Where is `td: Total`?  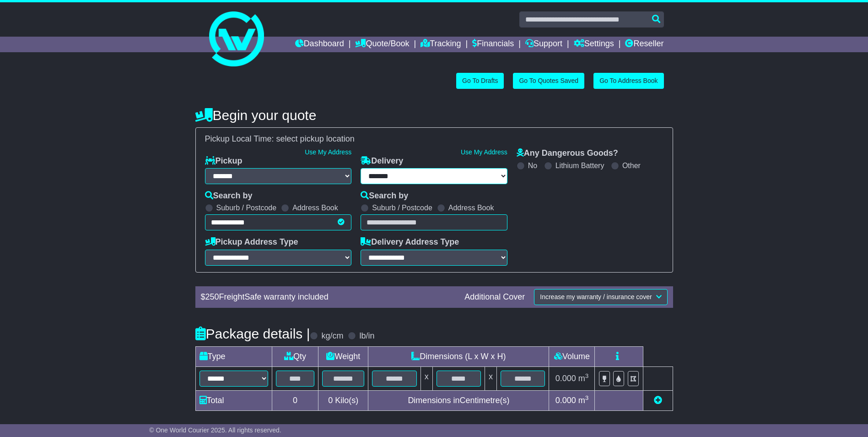 td: Total is located at coordinates (233, 400).